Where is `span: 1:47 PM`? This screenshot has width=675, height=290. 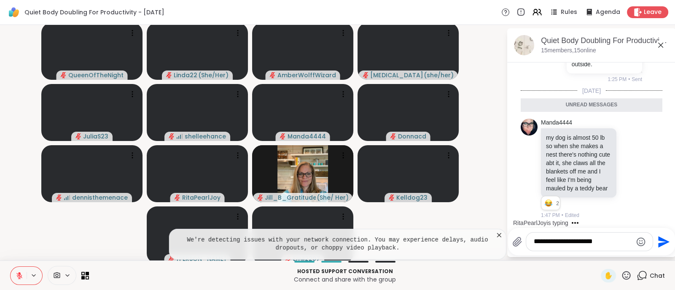
span: 1:47 PM is located at coordinates (550, 215).